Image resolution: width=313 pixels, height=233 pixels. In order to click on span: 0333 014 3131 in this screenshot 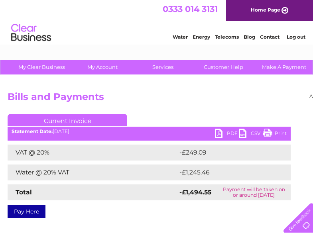, I will do `click(190, 9)`.